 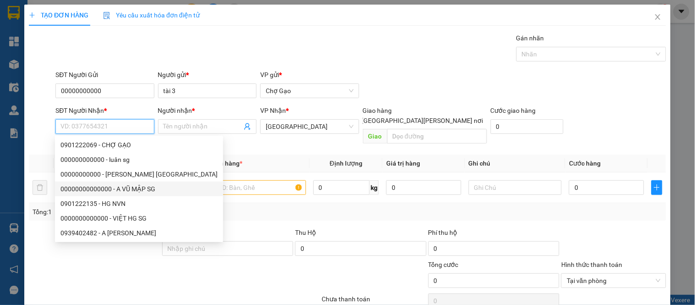 I want to click on span: Giá trị hàng, so click(x=403, y=163).